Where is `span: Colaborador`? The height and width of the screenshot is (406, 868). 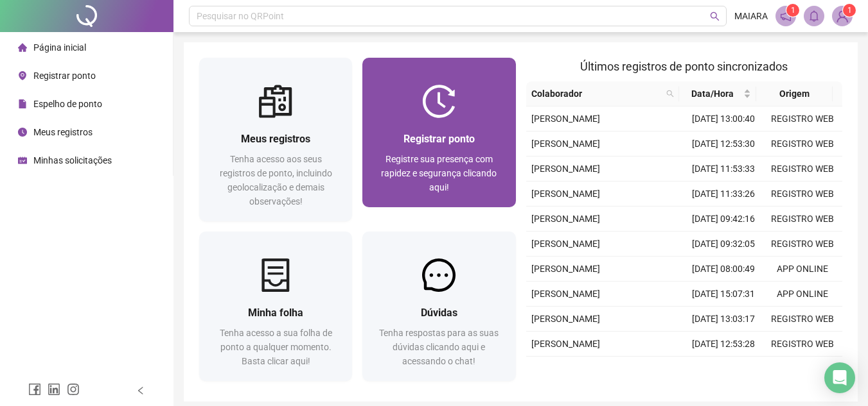 span: Colaborador is located at coordinates (596, 94).